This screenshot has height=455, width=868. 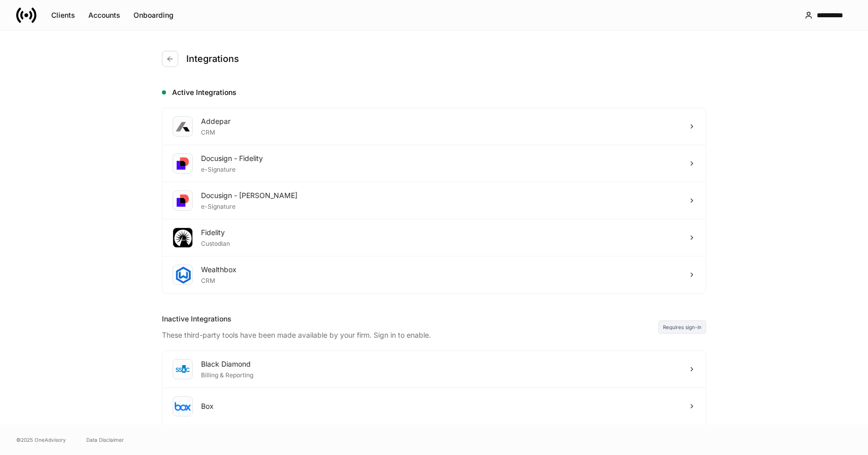 What do you see at coordinates (105, 440) in the screenshot?
I see `a: Data Disclaimer` at bounding box center [105, 440].